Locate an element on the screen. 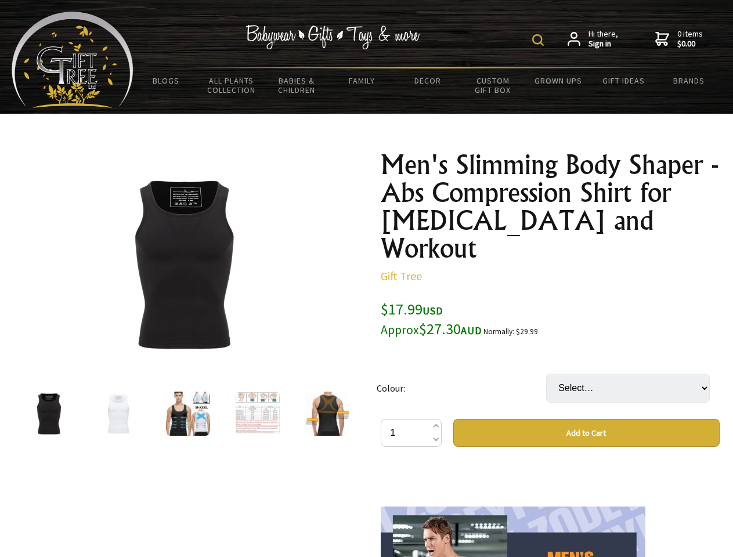  small: Approx is located at coordinates (400, 329).